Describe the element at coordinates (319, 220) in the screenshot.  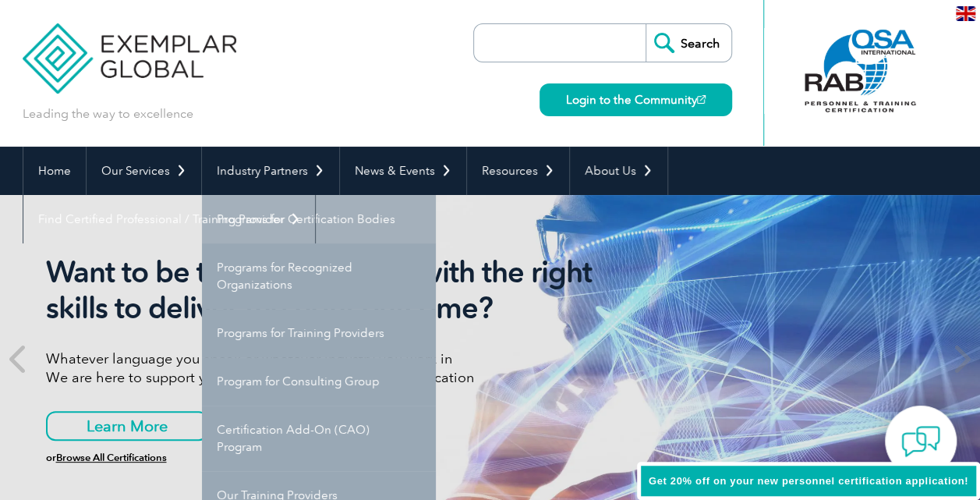
I see `a: Programs for Certification Bodies` at that location.